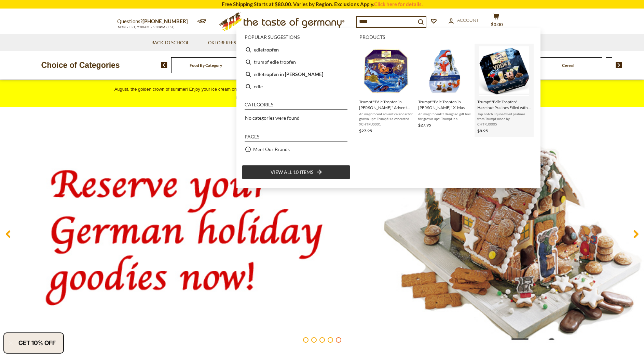  I want to click on li: edle, so click(296, 86).